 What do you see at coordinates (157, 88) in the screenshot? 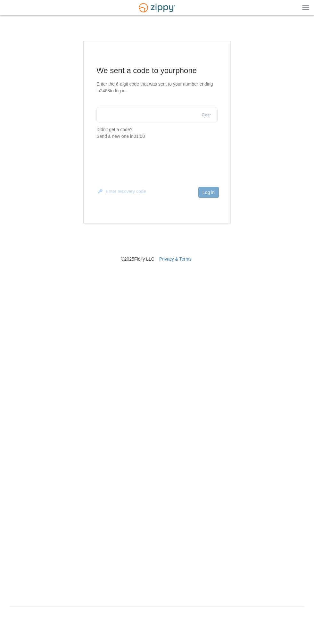
I see `p: Enter the 6-digit code that was sent to your number ending in 2468 to log in.` at bounding box center [157, 88].